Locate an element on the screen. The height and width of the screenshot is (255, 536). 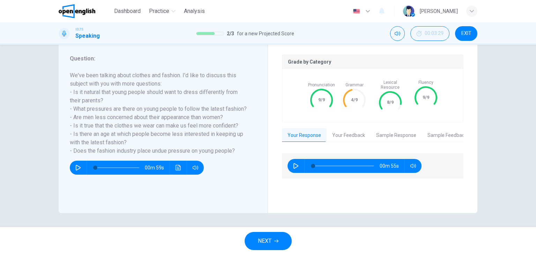
img: OpenEnglish logo is located at coordinates (77, 11).